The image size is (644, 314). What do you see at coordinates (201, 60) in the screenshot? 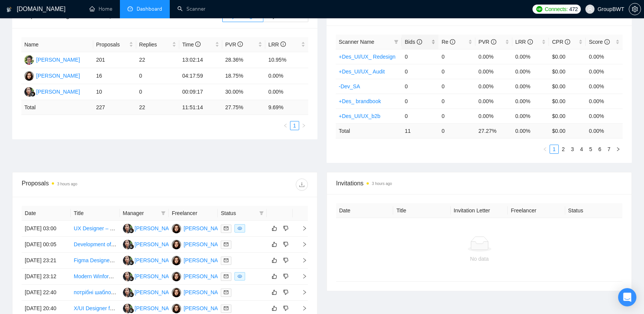
I see `td: 13:02:14` at bounding box center [201, 60].